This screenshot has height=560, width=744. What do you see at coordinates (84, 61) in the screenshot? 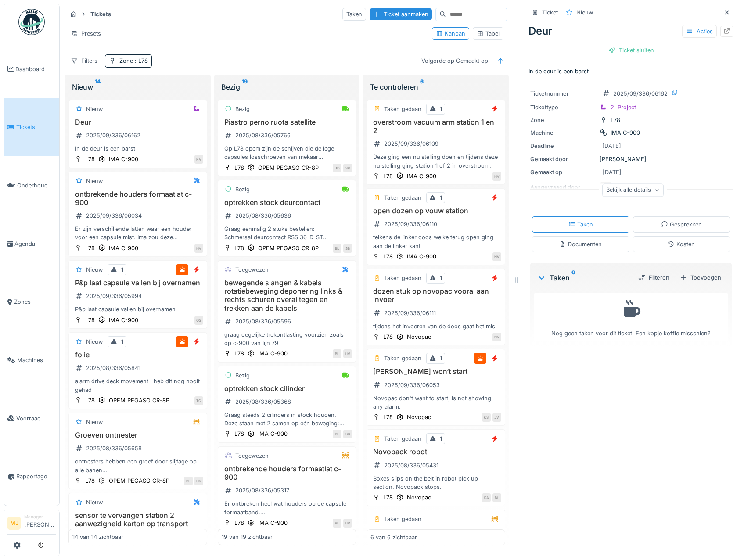
I see `div: Filters` at bounding box center [84, 61].